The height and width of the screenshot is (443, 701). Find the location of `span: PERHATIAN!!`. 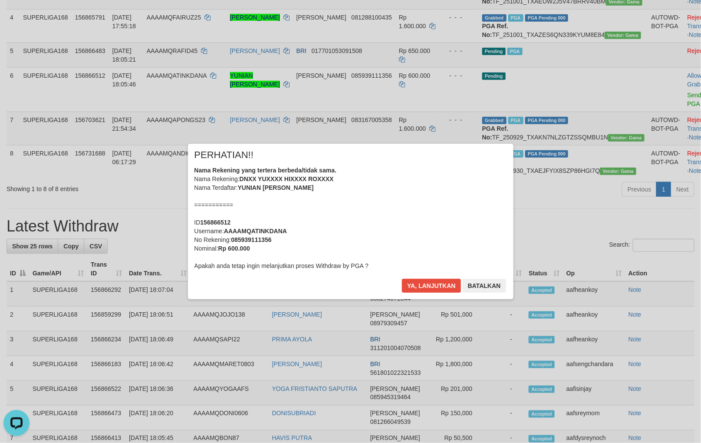

span: PERHATIAN!! is located at coordinates (224, 155).